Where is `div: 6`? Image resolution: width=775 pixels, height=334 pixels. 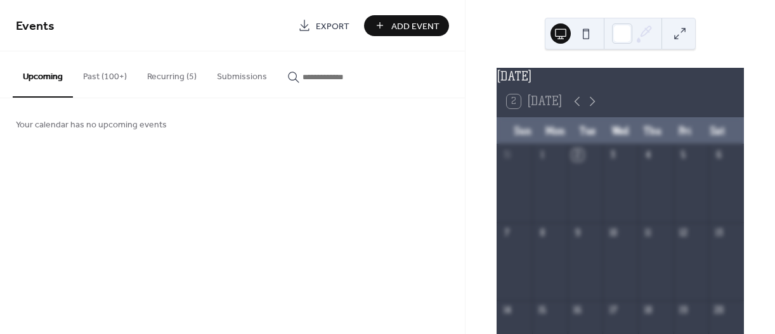
div: 6 is located at coordinates (718, 155).